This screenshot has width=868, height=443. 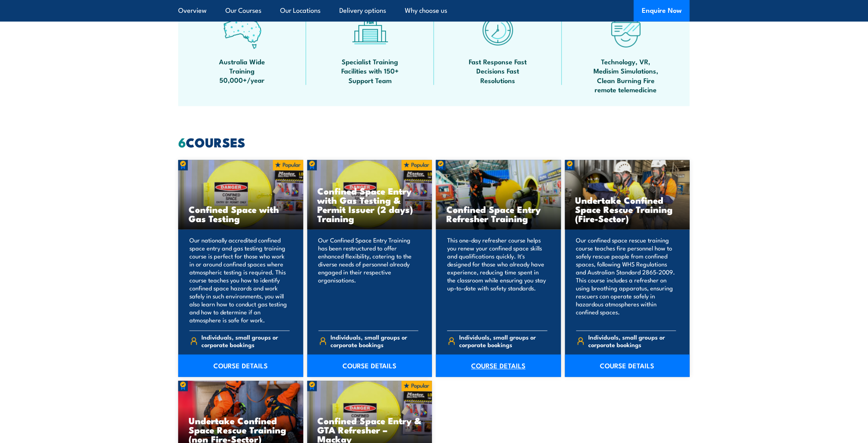 I want to click on span: Australia Wide Training 50,000+/year, so click(x=242, y=71).